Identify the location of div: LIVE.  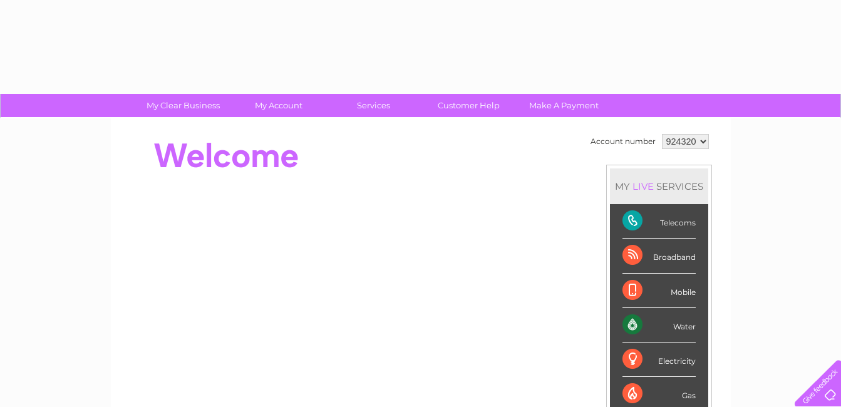
(643, 186).